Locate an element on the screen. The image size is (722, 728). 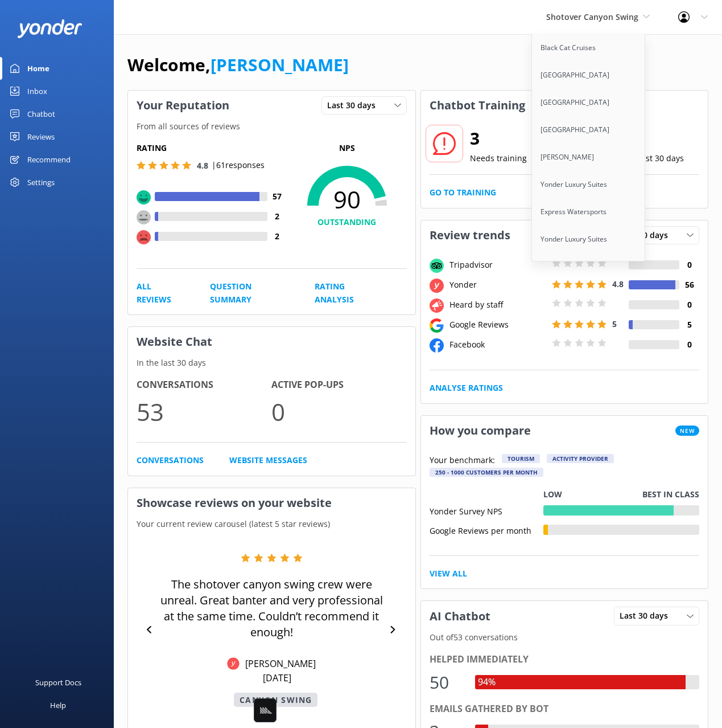
div: Activity Provider is located at coordinates (580, 458).